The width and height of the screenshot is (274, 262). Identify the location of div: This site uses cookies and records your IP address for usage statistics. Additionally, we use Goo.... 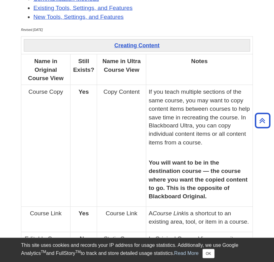
(137, 250).